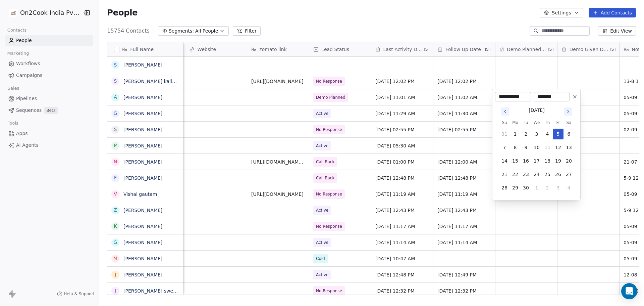 Image resolution: width=644 pixels, height=306 pixels. What do you see at coordinates (569, 161) in the screenshot?
I see `button: 20` at bounding box center [569, 161].